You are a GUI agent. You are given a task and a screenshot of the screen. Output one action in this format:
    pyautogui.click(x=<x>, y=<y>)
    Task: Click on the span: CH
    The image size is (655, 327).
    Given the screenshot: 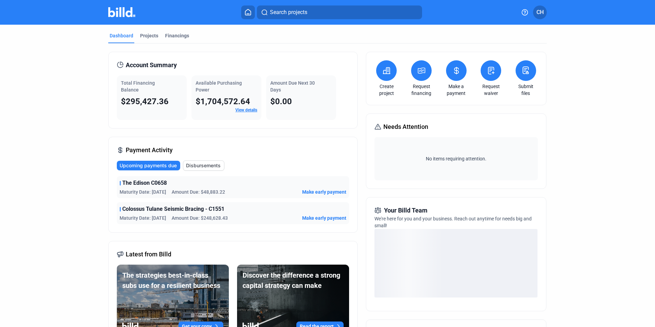 What is the action you would take?
    pyautogui.click(x=540, y=12)
    